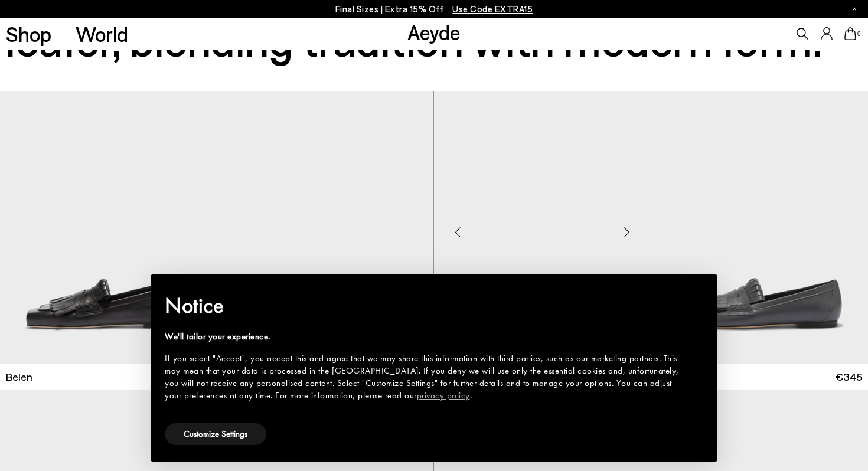 This screenshot has height=471, width=868. What do you see at coordinates (627, 233) in the screenshot?
I see `div: Next slide` at bounding box center [627, 233].